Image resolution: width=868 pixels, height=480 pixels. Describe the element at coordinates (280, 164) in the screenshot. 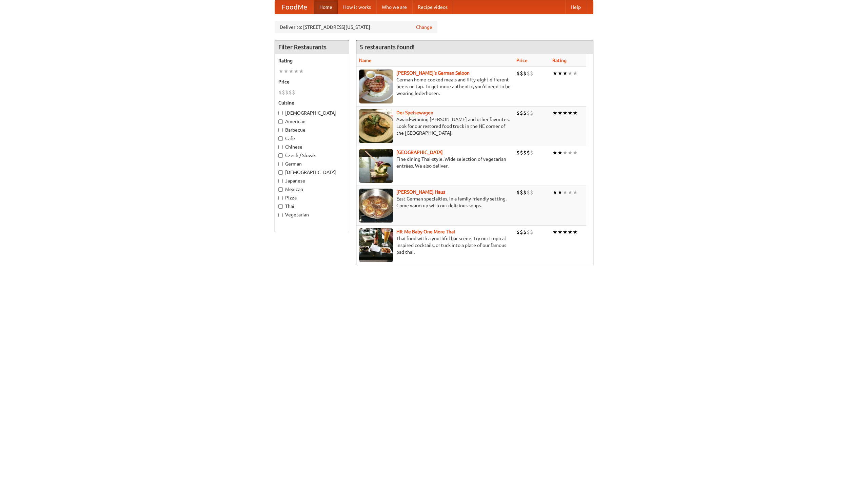

I see `input: German` at that location.